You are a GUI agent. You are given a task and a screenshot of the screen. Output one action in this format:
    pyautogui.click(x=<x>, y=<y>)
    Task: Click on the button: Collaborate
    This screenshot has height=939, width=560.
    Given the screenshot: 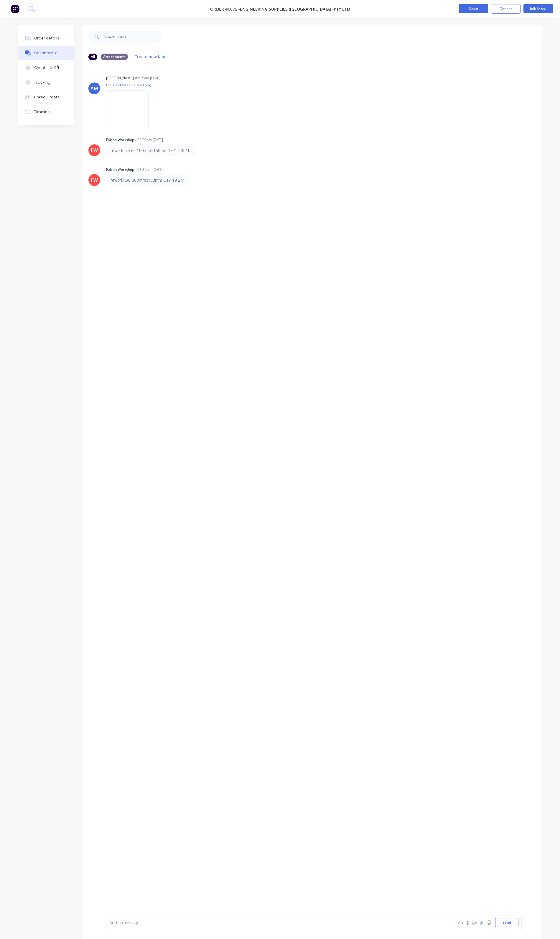 What is the action you would take?
    pyautogui.click(x=45, y=53)
    